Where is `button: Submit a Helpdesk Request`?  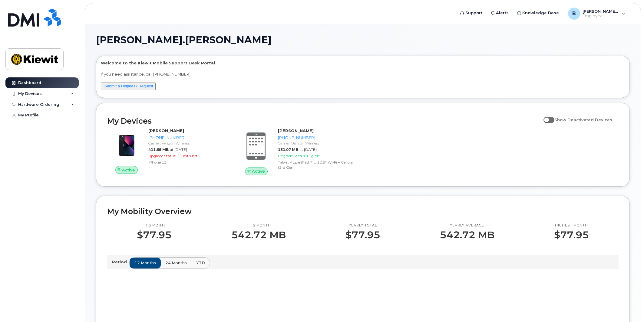
button: Submit a Helpdesk Request is located at coordinates (128, 86).